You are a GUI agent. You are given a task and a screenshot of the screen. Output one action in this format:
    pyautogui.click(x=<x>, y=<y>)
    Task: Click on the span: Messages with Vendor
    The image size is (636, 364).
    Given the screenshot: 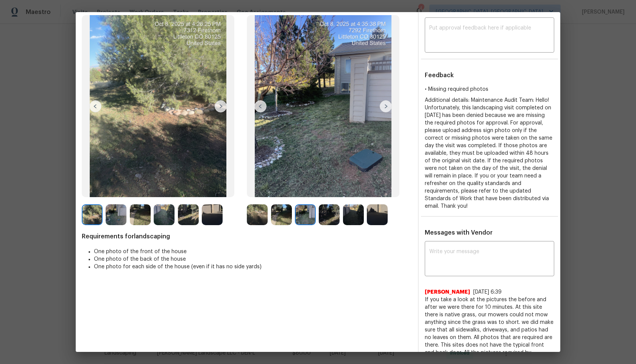 What is the action you would take?
    pyautogui.click(x=458, y=233)
    